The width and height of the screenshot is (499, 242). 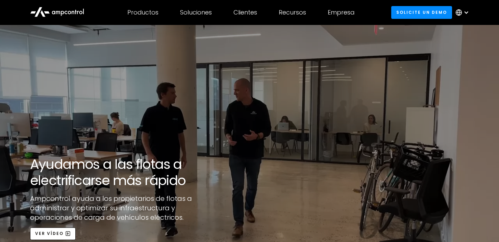 What do you see at coordinates (292, 12) in the screenshot?
I see `div: Recursos` at bounding box center [292, 12].